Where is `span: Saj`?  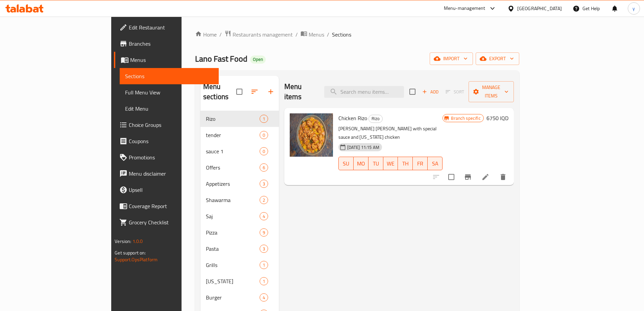
span: Saj is located at coordinates (233, 216).